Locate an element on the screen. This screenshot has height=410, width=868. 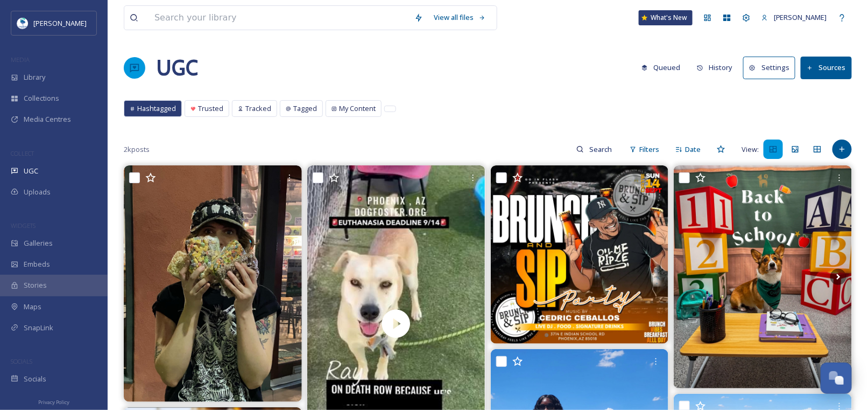
span: Tracked is located at coordinates (259, 108).